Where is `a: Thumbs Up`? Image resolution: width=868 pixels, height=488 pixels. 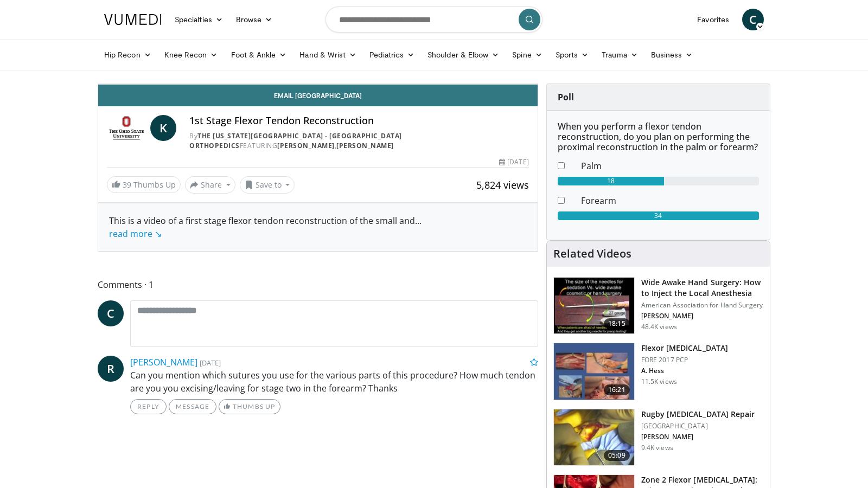 a: Thumbs Up is located at coordinates (249, 407).